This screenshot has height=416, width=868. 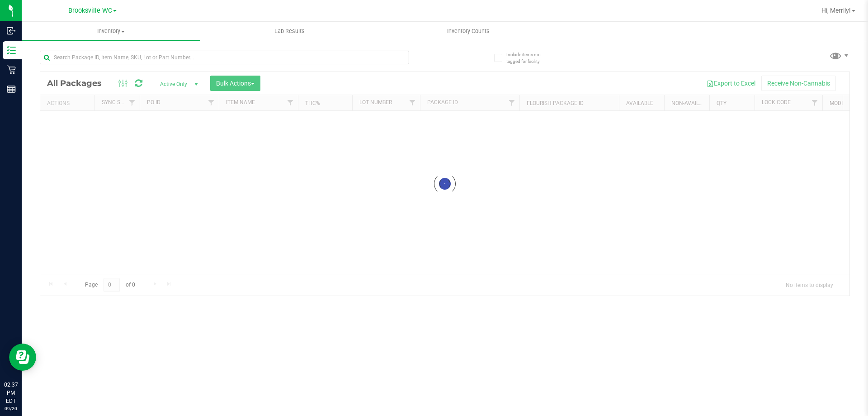 What do you see at coordinates (224, 57) in the screenshot?
I see `input: Search Package ID, Item Name, SKU, Lot or Part Number...` at bounding box center [224, 57].